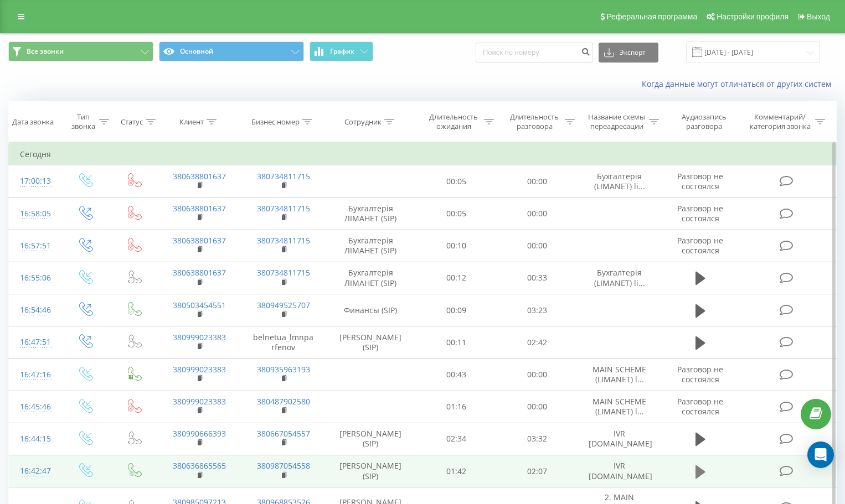 The height and width of the screenshot is (504, 845). I want to click on div: Open Intercom Messenger, so click(821, 454).